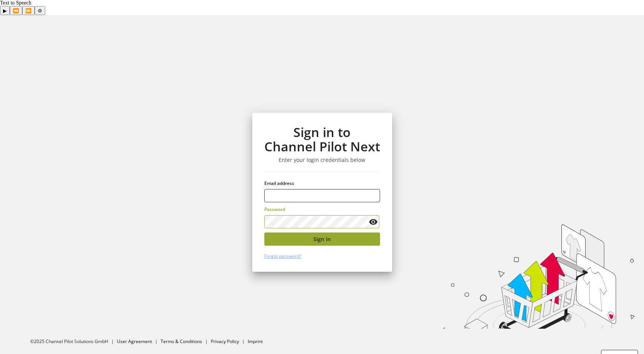 The height and width of the screenshot is (354, 644). I want to click on h3: Enter your login credentials below, so click(322, 160).